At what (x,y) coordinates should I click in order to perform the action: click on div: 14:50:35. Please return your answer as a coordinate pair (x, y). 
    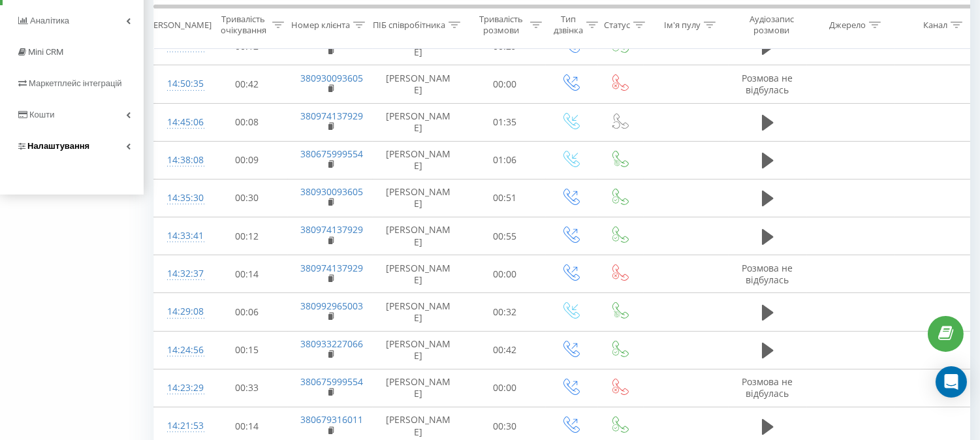
    Looking at the image, I should click on (180, 84).